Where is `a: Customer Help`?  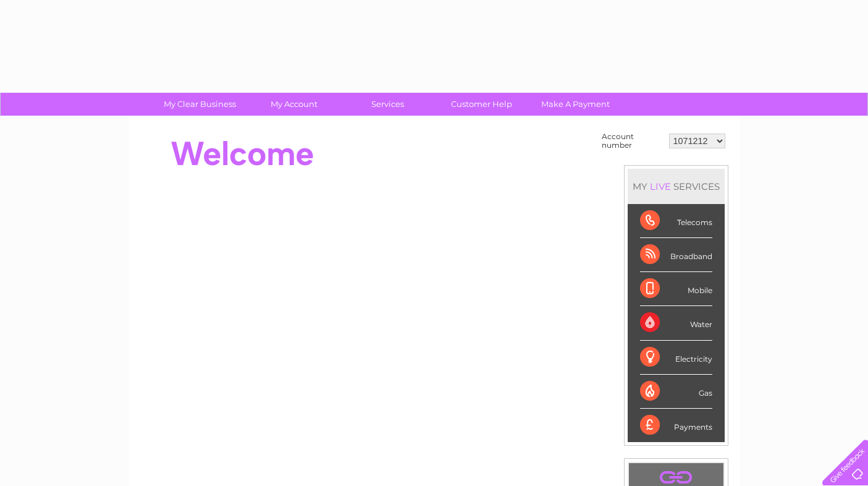 a: Customer Help is located at coordinates (482, 104).